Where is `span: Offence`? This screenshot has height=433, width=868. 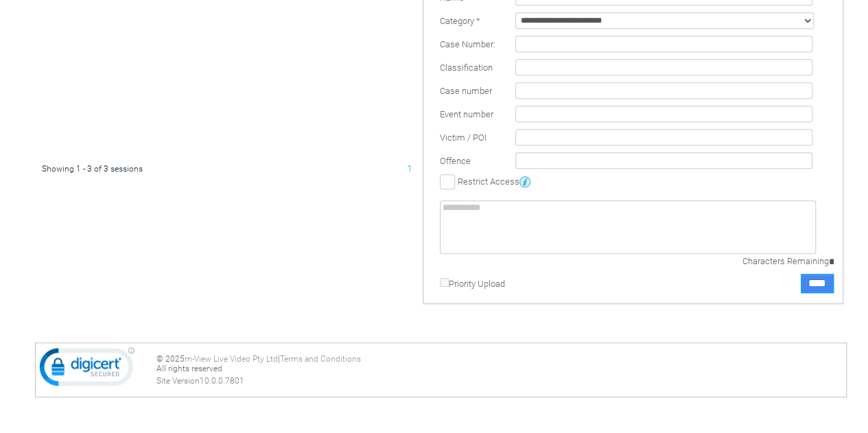 span: Offence is located at coordinates (455, 160).